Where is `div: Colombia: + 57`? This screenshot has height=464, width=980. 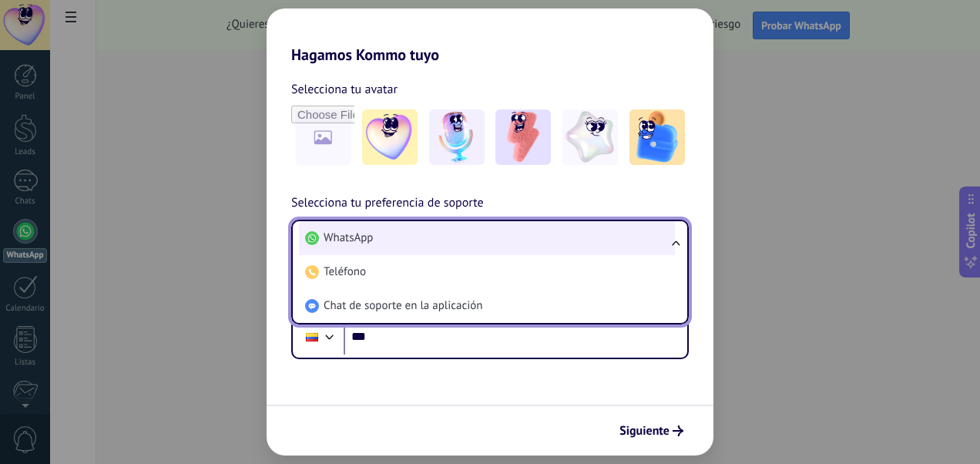 div: Colombia: + 57 is located at coordinates (312, 338).